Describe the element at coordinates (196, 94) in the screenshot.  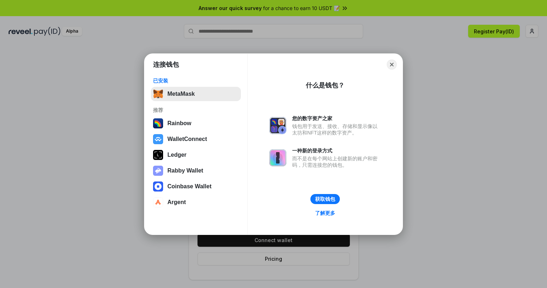
I see `button: MetaMask` at that location.